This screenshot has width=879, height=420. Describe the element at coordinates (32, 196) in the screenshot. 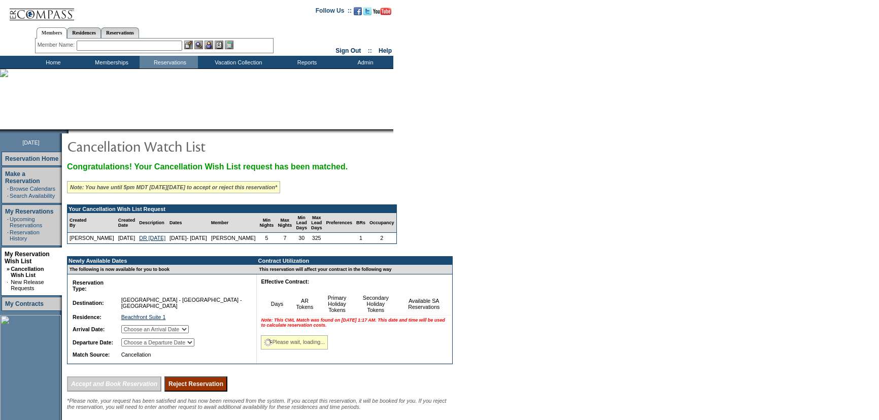

I see `a: Search Availability` at that location.